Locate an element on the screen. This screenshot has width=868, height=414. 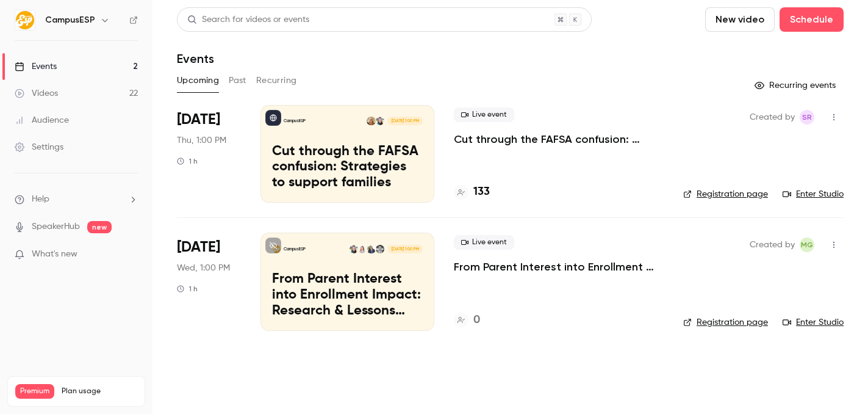
button: Schedule is located at coordinates (811, 20).